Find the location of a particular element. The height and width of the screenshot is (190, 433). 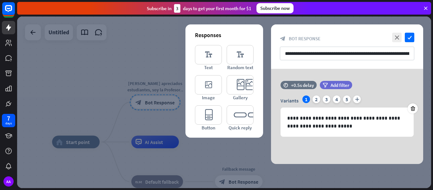

i: plus is located at coordinates (357, 99).